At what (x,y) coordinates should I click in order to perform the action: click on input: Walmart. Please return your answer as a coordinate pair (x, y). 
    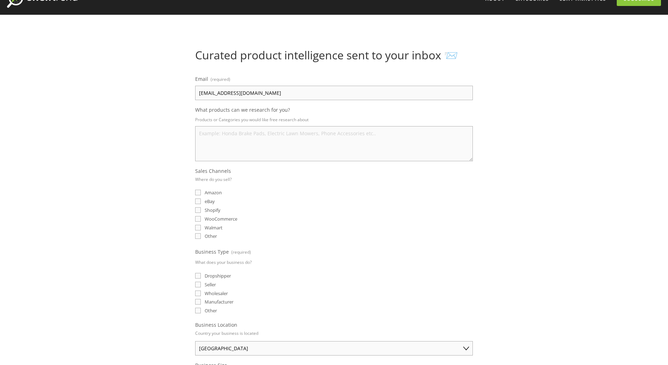
    Looking at the image, I should click on (198, 227).